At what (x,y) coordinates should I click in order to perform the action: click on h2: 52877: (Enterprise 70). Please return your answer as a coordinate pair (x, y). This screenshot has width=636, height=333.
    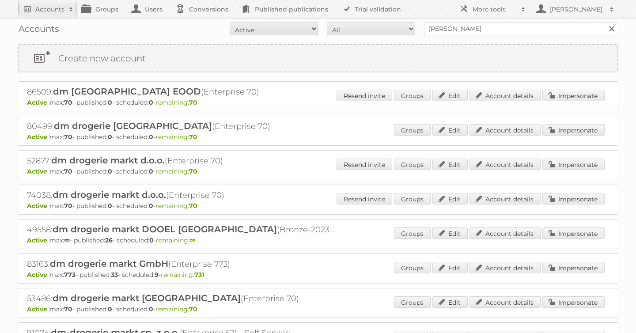
    Looking at the image, I should click on (181, 161).